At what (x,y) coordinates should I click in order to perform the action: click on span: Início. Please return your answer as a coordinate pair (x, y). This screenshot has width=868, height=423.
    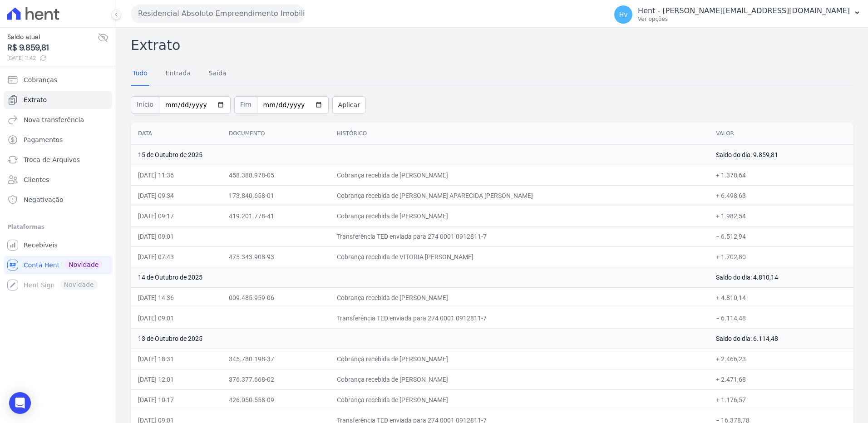
    Looking at the image, I should click on (145, 105).